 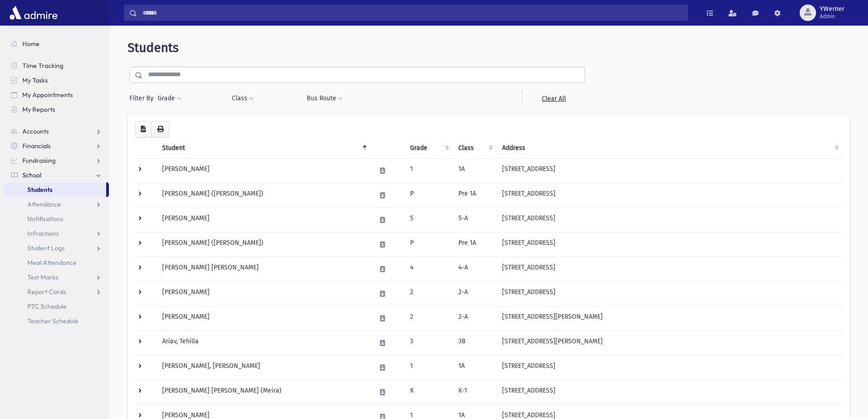 What do you see at coordinates (33, 13) in the screenshot?
I see `img: AdmirePro` at bounding box center [33, 13].